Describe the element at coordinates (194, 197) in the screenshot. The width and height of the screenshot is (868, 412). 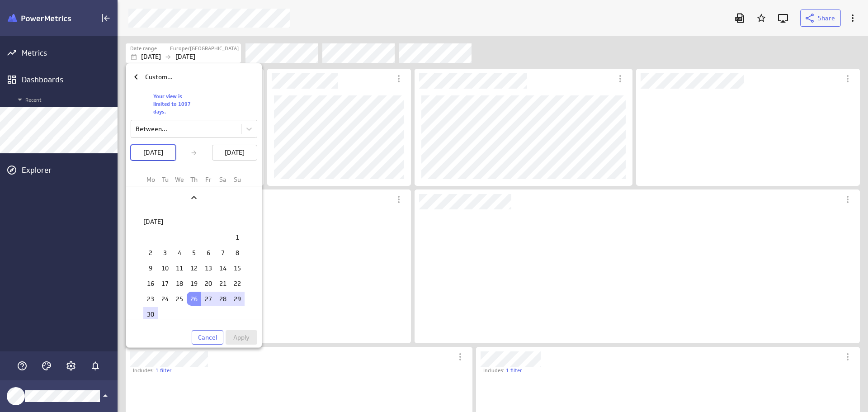
I see `div: Previous` at that location.